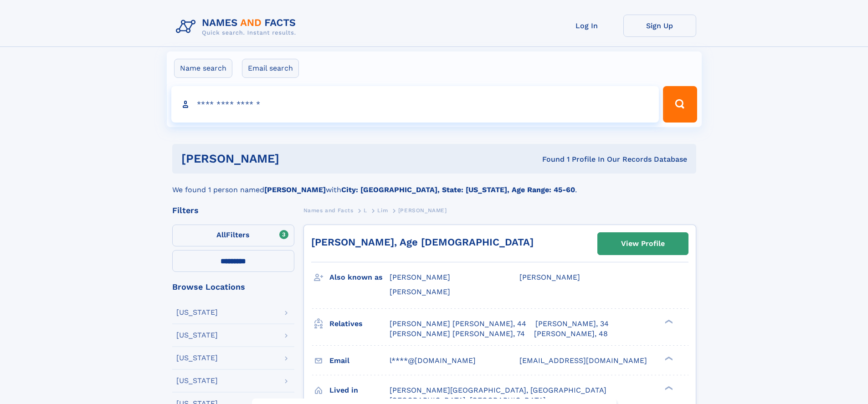 The height and width of the screenshot is (404, 868). What do you see at coordinates (359, 390) in the screenshot?
I see `h3: Lived in` at bounding box center [359, 390].